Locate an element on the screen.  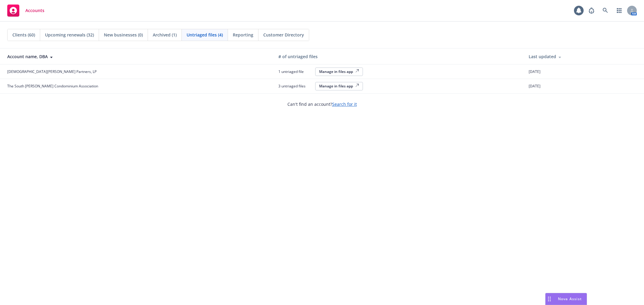
span: New businesses (0) is located at coordinates (123, 35).